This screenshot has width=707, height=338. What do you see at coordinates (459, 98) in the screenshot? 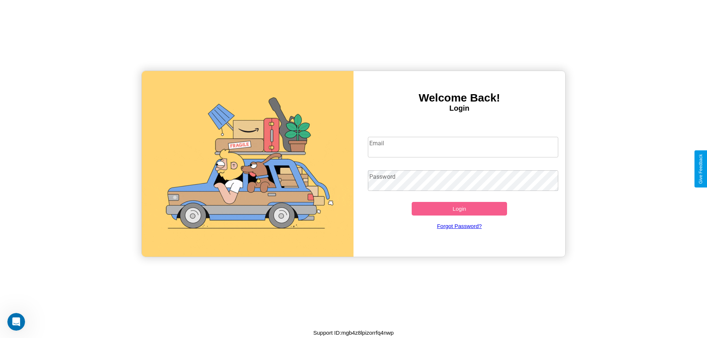
I see `h3: Welcome Back!` at bounding box center [459, 98].